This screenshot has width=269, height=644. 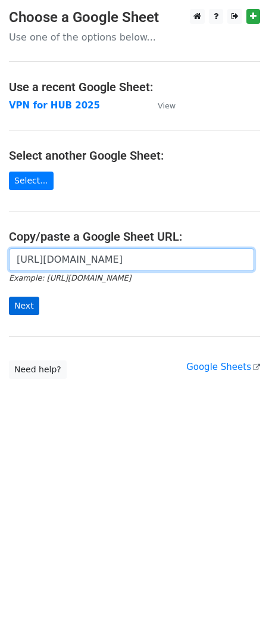 What do you see at coordinates (131, 259) in the screenshot?
I see `input: Paste your Google Sheet URL here` at bounding box center [131, 259].